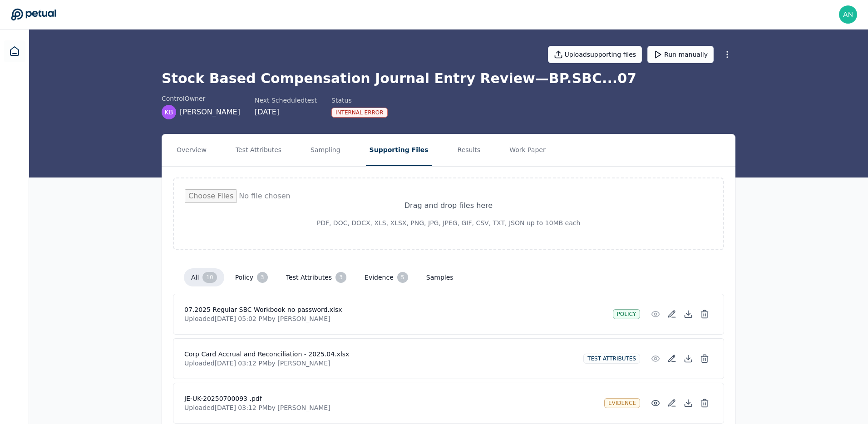 The image size is (868, 424). Describe the element at coordinates (286, 100) in the screenshot. I see `div: Next Scheduled test` at that location.